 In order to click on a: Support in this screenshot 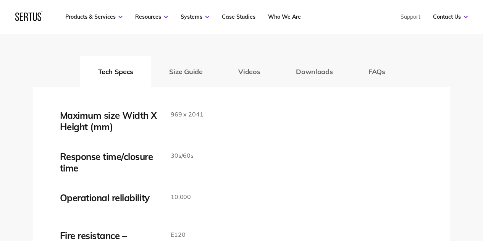, I will do `click(411, 17)`.